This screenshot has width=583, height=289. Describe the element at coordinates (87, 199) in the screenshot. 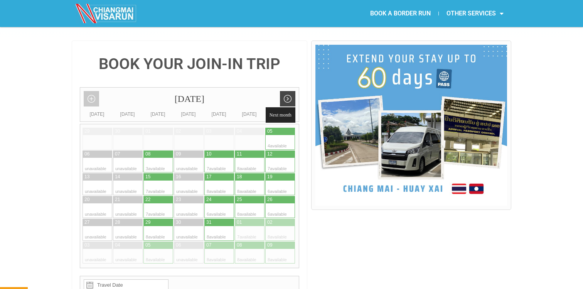

I see `div: 20` at that location.